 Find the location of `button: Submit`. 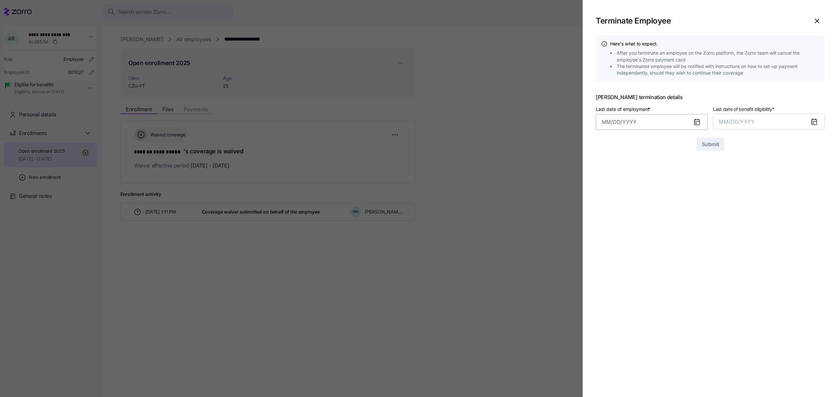

button: Submit is located at coordinates (710, 144).